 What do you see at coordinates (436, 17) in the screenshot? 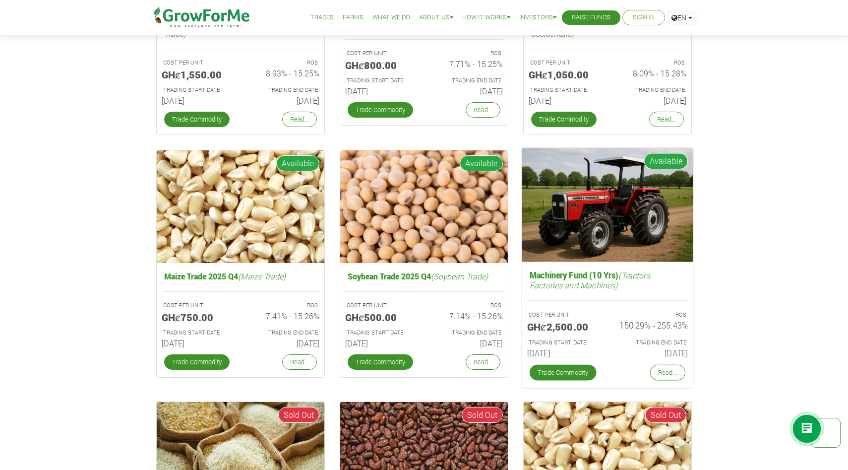
I see `a: About Us` at bounding box center [436, 17].